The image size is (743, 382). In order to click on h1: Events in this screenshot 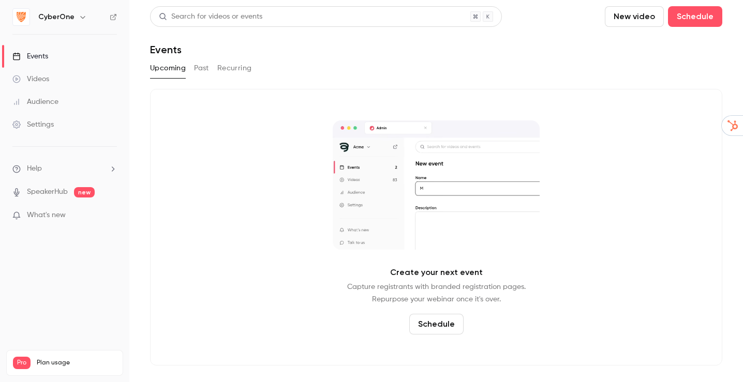, I will do `click(166, 50)`.